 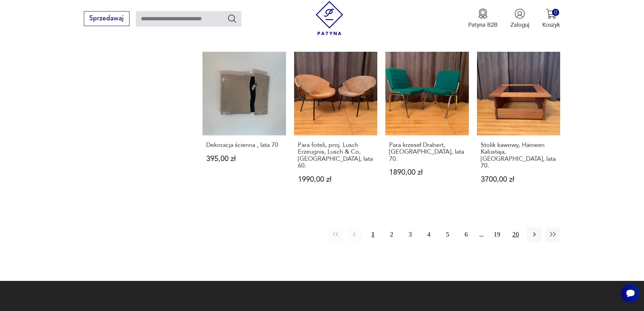 What do you see at coordinates (551, 14) in the screenshot?
I see `img: Ikona koszyka` at bounding box center [551, 14].